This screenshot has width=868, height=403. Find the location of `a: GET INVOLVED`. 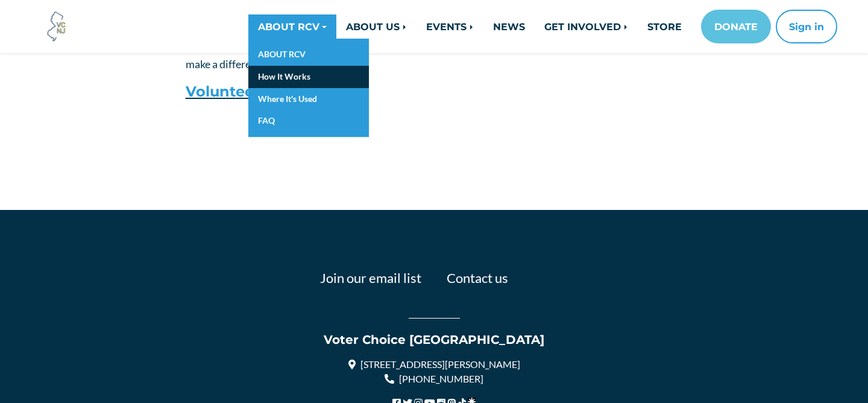

a: GET INVOLVED is located at coordinates (586, 27).